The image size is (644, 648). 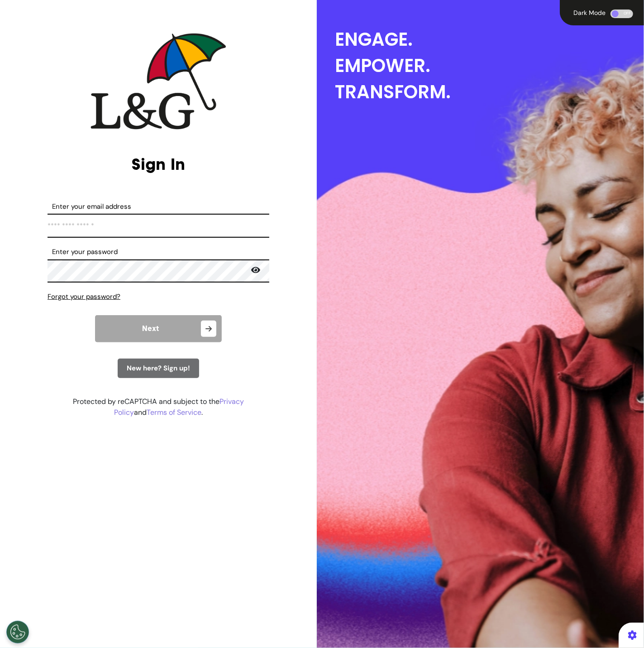 I want to click on div: ENGAGE., so click(x=489, y=39).